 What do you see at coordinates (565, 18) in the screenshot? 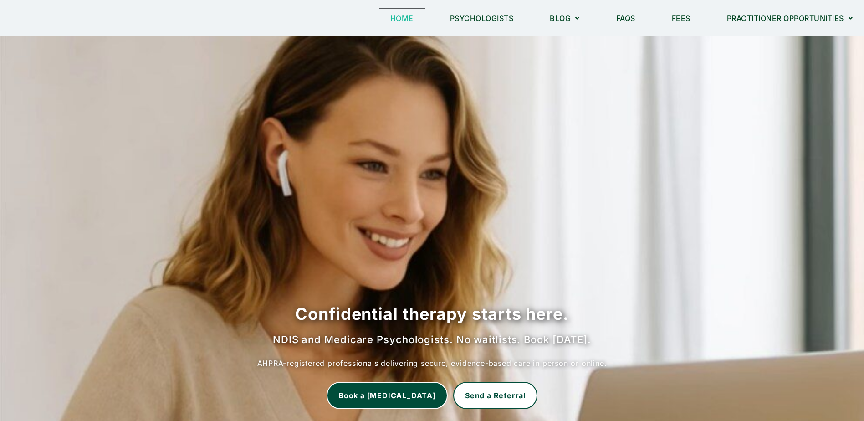
I see `div: Blog` at bounding box center [565, 18].